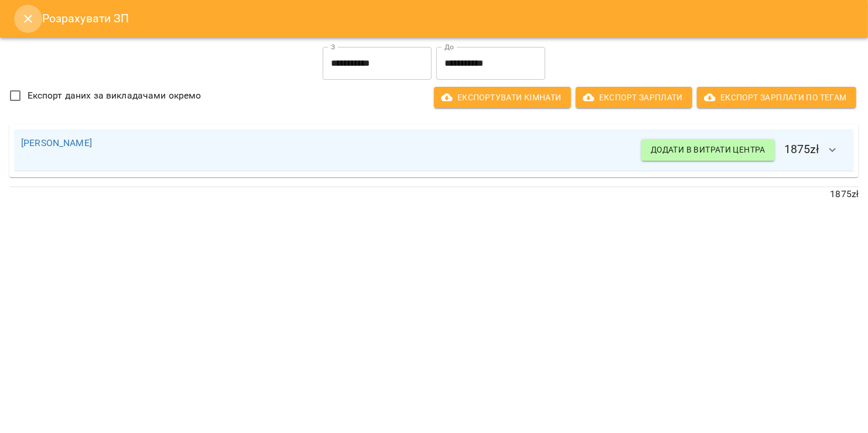 This screenshot has height=433, width=868. Describe the element at coordinates (777, 97) in the screenshot. I see `span: Експорт Зарплати по тегам` at that location.